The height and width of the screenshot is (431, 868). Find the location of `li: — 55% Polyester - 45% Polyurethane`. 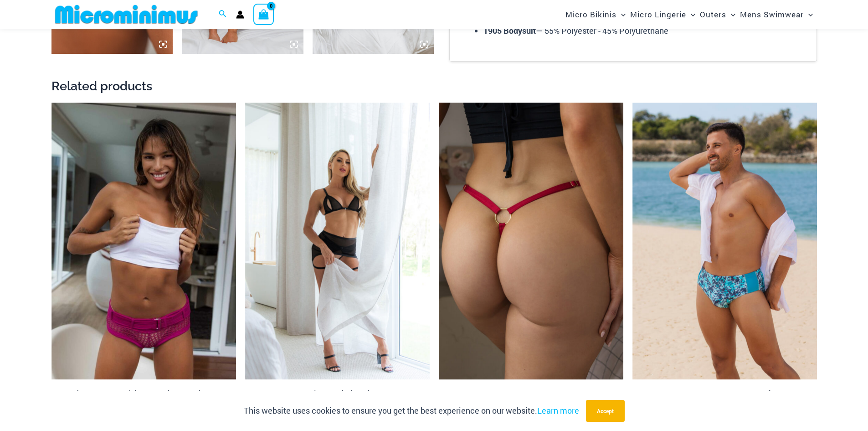

li: — 55% Polyester - 45% Polyurethane is located at coordinates (645, 31).